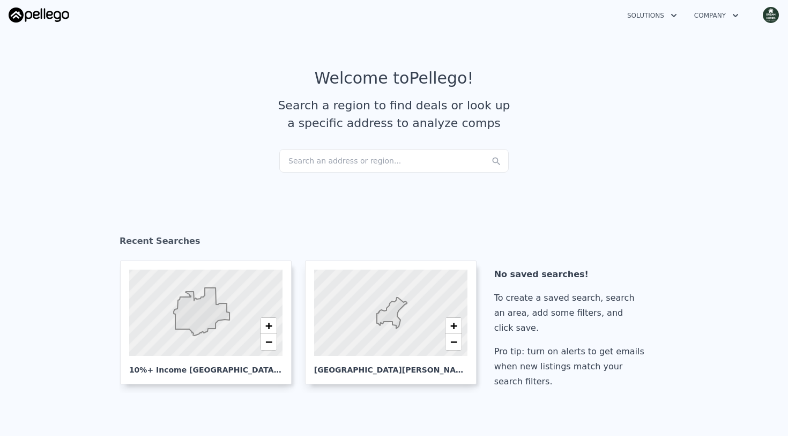 Image resolution: width=788 pixels, height=446 pixels. What do you see at coordinates (394, 243) in the screenshot?
I see `div: Recent Searches` at bounding box center [394, 243].